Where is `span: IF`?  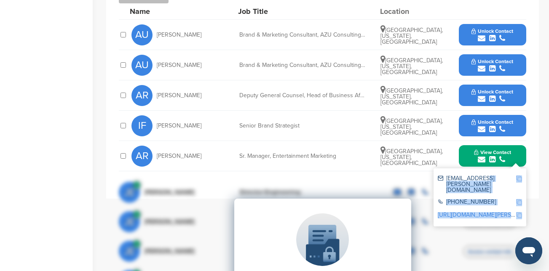
span: IF is located at coordinates (142, 126).